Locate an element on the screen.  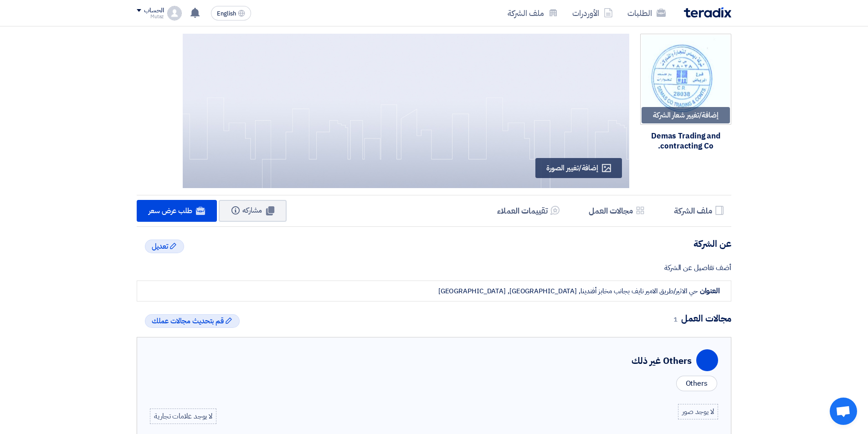
a: الأوردرات is located at coordinates (592, 13).